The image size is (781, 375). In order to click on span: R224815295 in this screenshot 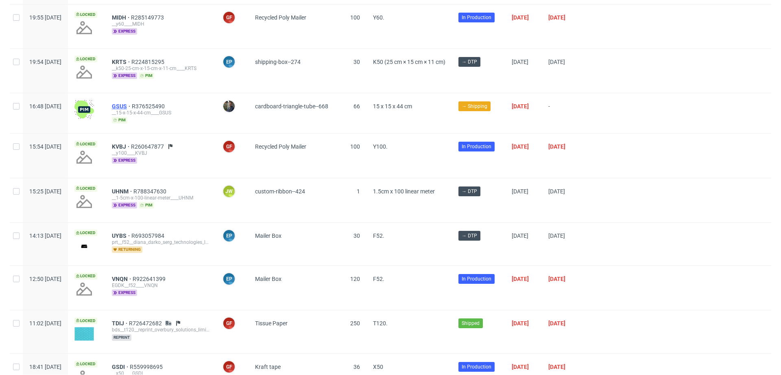, I will do `click(148, 62)`.